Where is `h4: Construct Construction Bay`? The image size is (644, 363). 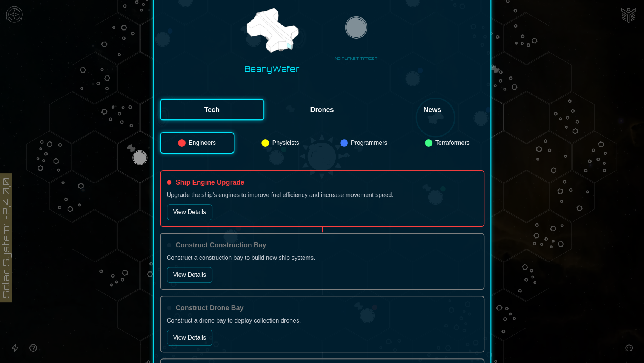
h4: Construct Construction Bay is located at coordinates (221, 245).